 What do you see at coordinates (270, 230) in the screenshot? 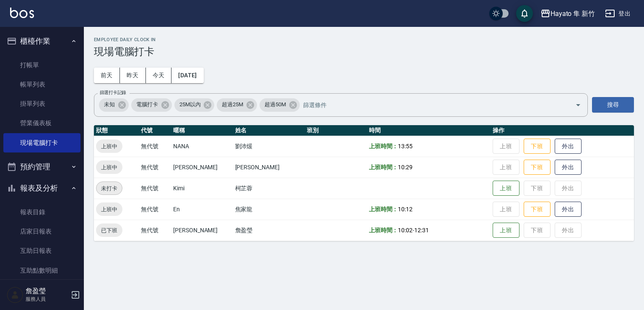
I see `td: 詹盈瑩` at bounding box center [270, 230].